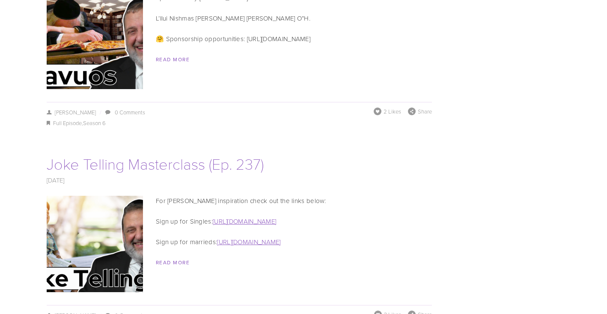 The height and width of the screenshot is (314, 607). Describe the element at coordinates (392, 111) in the screenshot. I see `span: 2 Likes` at that location.